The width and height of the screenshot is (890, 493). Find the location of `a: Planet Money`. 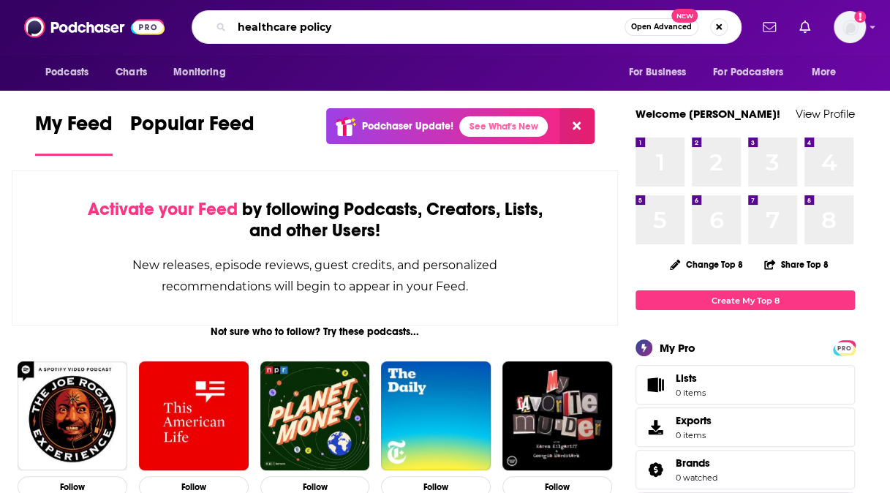

a: Planet Money is located at coordinates (315, 416).